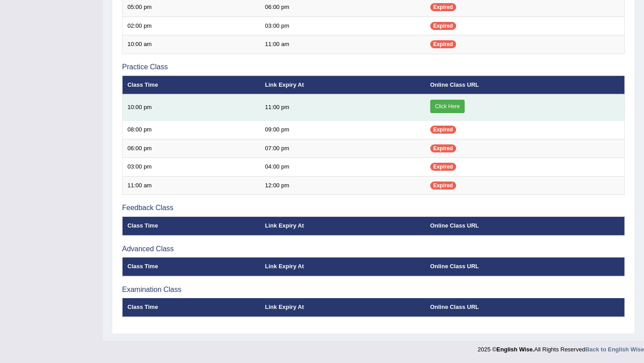 The height and width of the screenshot is (363, 644). Describe the element at coordinates (343, 130) in the screenshot. I see `td: 09:00 pm` at that location.